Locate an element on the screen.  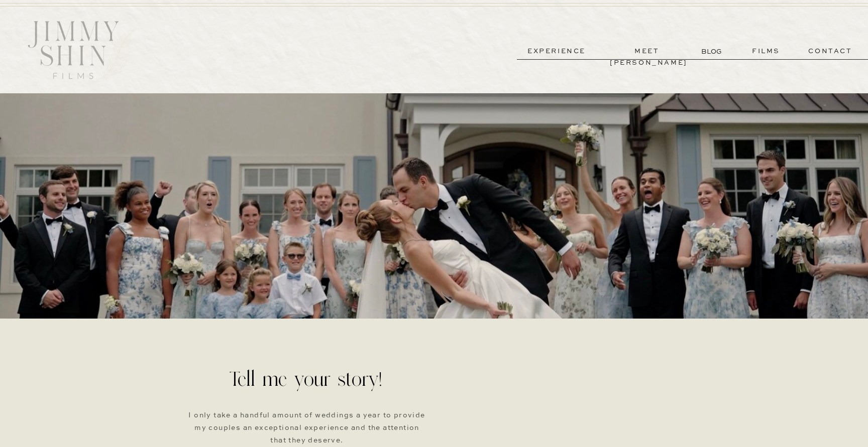
p: BLOG is located at coordinates (712, 51).